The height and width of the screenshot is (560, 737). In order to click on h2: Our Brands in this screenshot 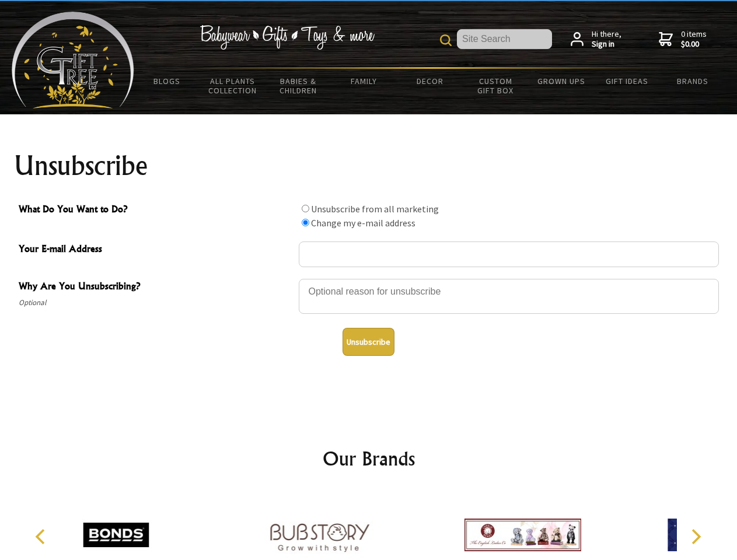, I will do `click(368, 459)`.